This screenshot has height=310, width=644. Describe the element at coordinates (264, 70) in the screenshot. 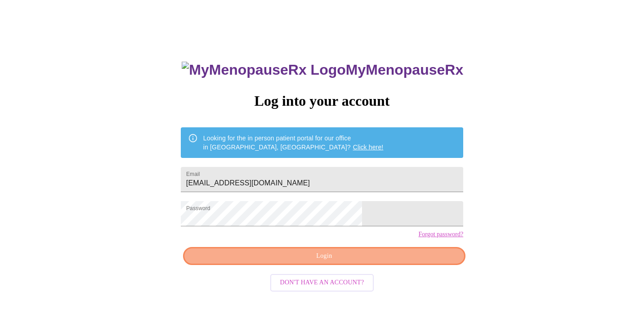

I see `img: MyMenopauseRx Logo` at that location.